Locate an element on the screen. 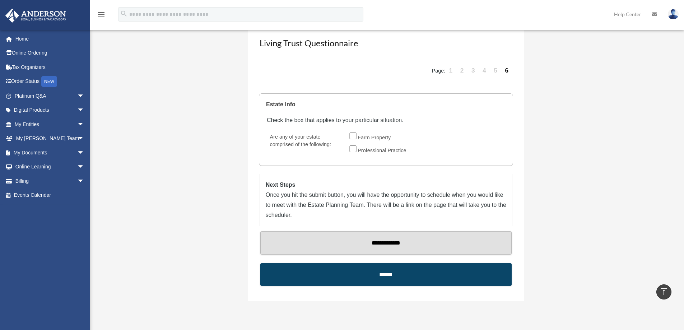 The width and height of the screenshot is (684, 330). a: Online Learningarrow_drop_down is located at coordinates (50, 167).